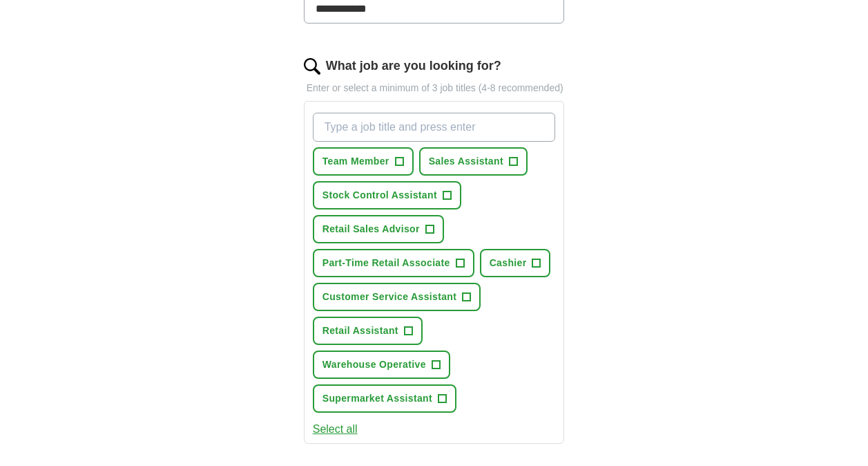  What do you see at coordinates (466, 161) in the screenshot?
I see `span: Sales Assistant` at bounding box center [466, 161].